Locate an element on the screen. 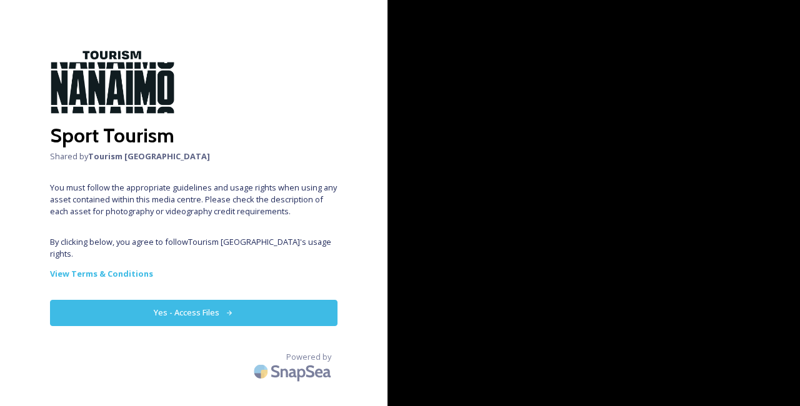 The image size is (800, 406). h2: Sport Tourism is located at coordinates (194, 136).